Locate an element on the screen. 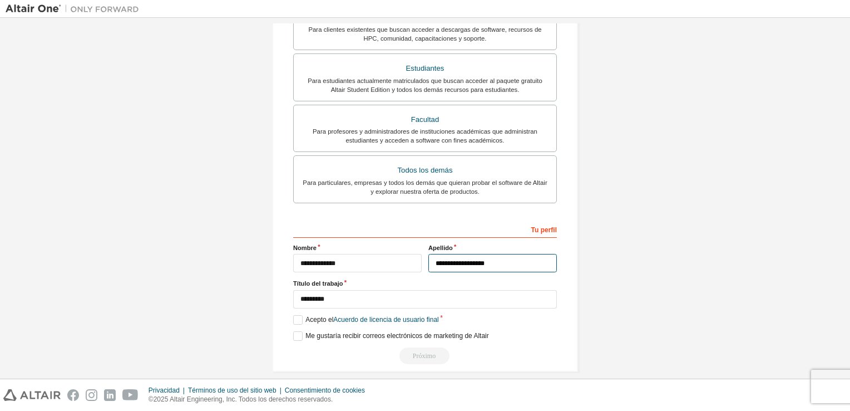  img: altair_logo.svg is located at coordinates (32, 395).